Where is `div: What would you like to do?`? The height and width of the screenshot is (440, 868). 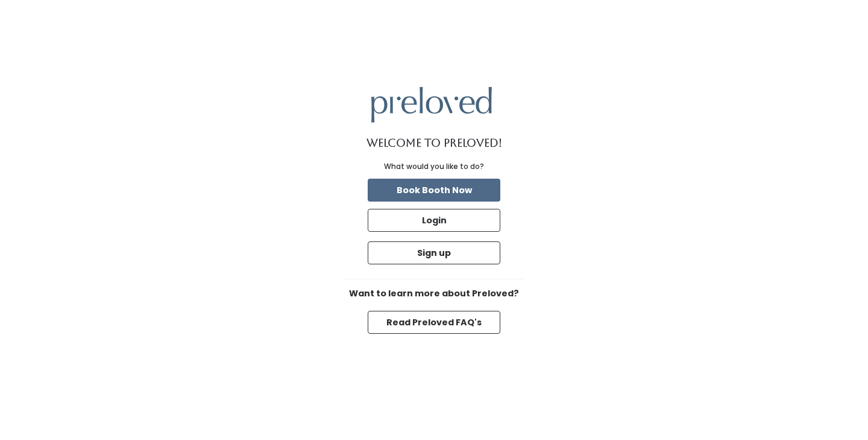
div: What would you like to do? is located at coordinates (434, 167).